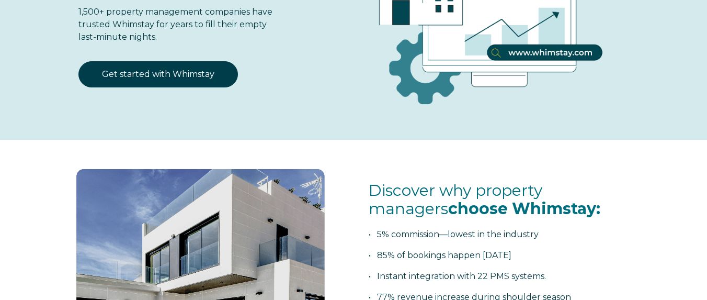 This screenshot has width=707, height=300. Describe the element at coordinates (524, 208) in the screenshot. I see `span: choose Whimstay:` at that location.